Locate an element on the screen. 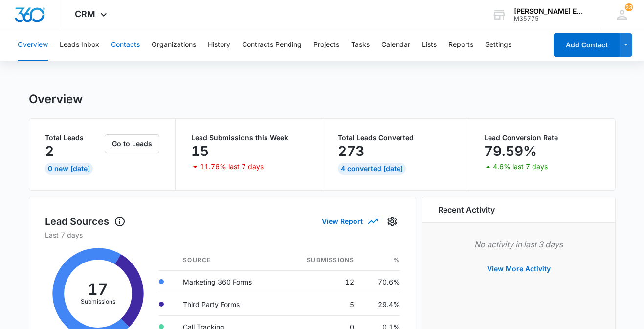  th: Submissions is located at coordinates (322, 260).